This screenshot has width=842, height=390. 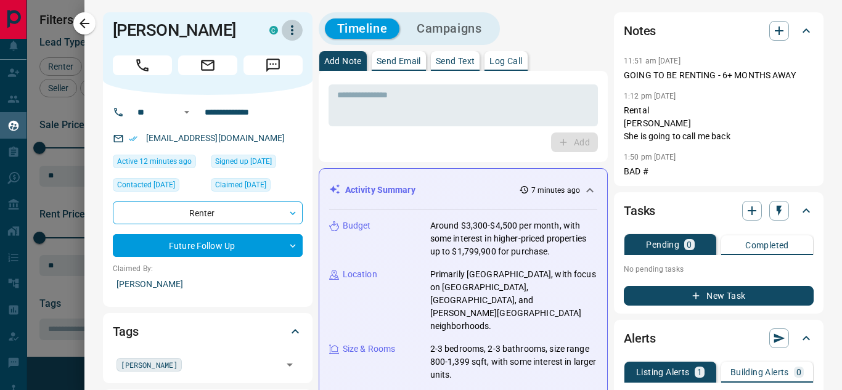 What do you see at coordinates (699, 372) in the screenshot?
I see `p: 1` at bounding box center [699, 372].